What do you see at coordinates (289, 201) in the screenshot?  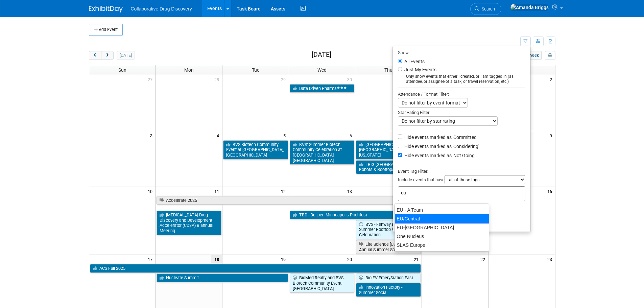 I see `a: Accelerate 2025` at bounding box center [289, 201].